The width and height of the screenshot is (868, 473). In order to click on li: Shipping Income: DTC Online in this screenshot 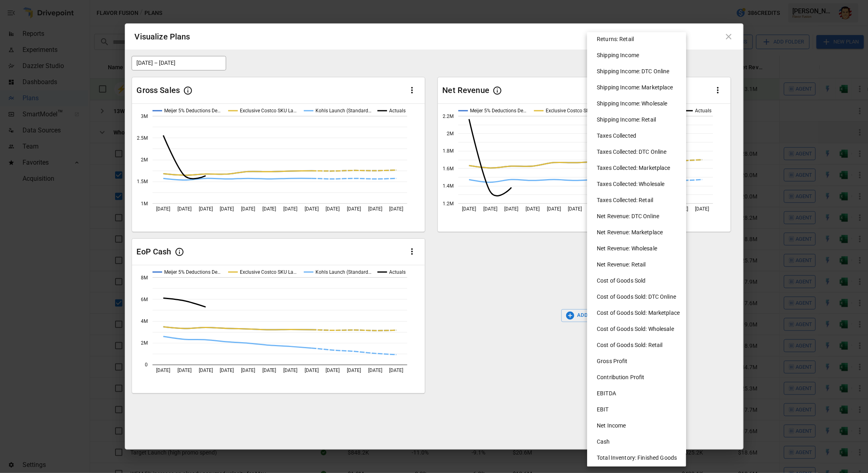, I will do `click(640, 71)`.